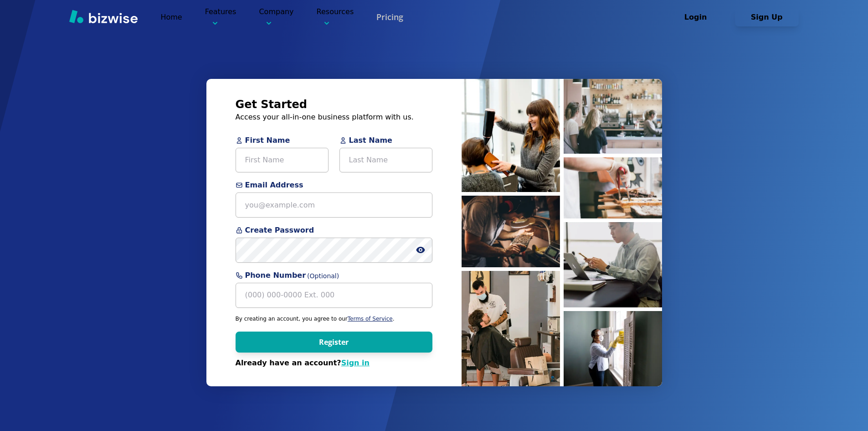 The image size is (868, 431). I want to click on button: Sign Up, so click(767, 17).